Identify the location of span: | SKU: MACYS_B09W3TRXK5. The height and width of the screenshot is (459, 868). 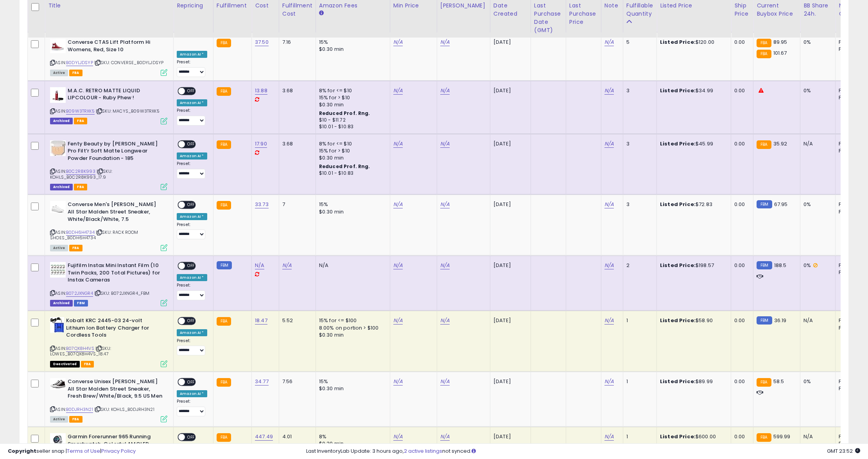
(128, 111).